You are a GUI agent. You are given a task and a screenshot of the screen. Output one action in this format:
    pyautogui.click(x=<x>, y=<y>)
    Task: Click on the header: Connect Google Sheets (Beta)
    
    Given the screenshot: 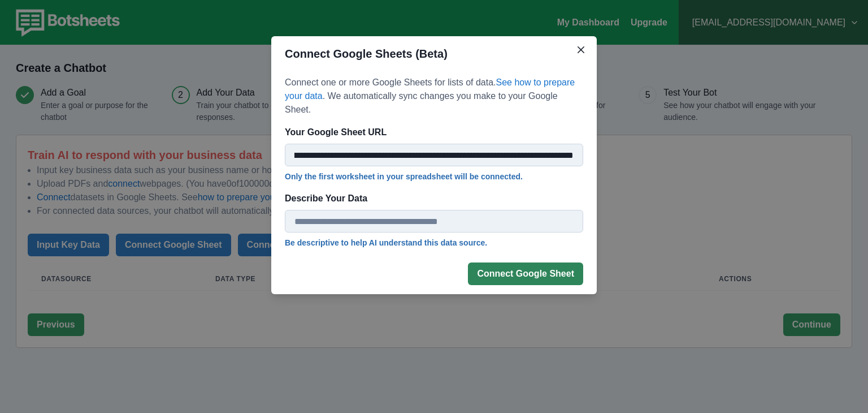 What is the action you would take?
    pyautogui.click(x=434, y=54)
    